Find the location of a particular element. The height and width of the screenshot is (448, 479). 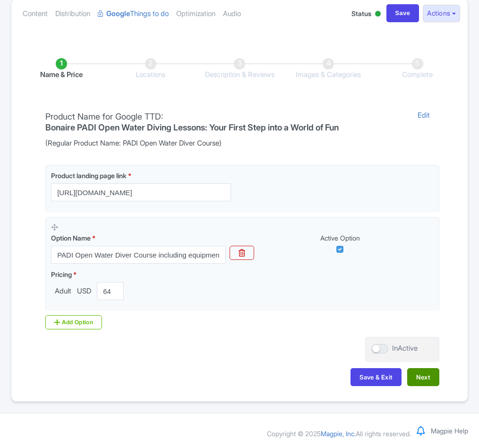

span: Product Name for Google TTD: is located at coordinates (104, 116).